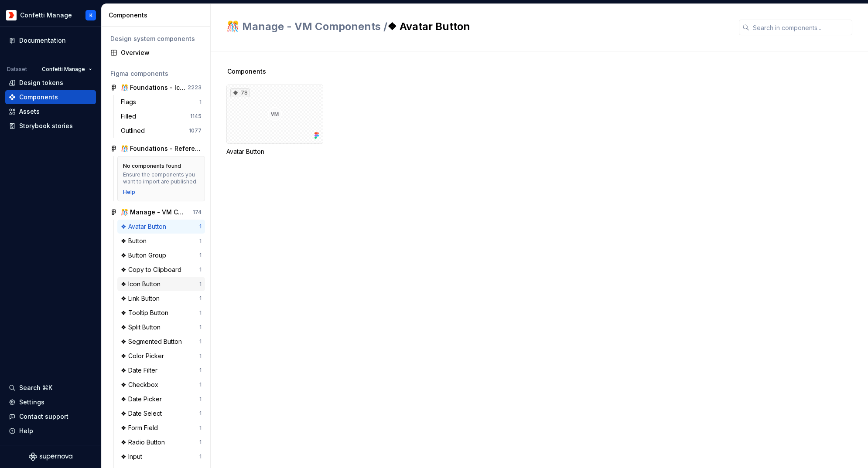  I want to click on div: ❖ Radio Button, so click(144, 442).